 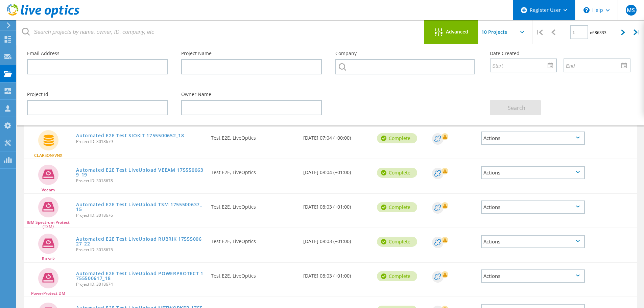 What do you see at coordinates (457, 32) in the screenshot?
I see `span: Advanced` at bounding box center [457, 32].